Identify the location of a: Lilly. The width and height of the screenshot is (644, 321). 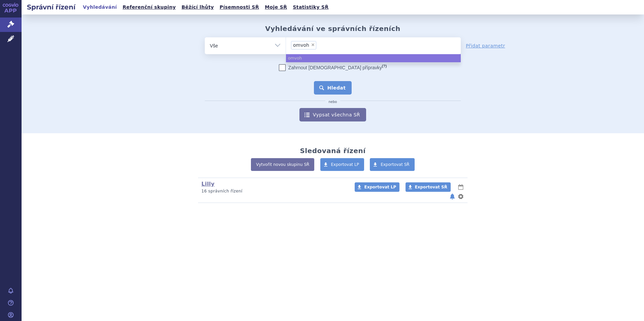
(208, 184).